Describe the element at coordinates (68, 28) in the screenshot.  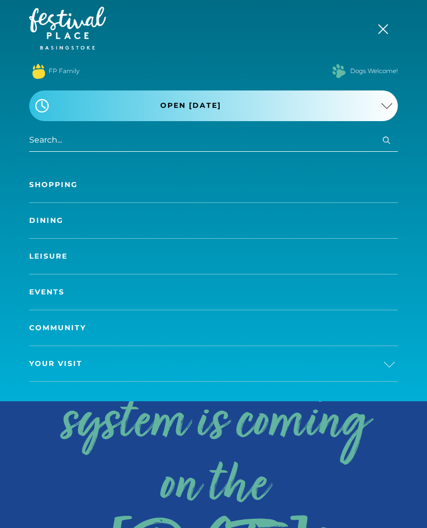
I see `img: Festival Place Logo` at that location.